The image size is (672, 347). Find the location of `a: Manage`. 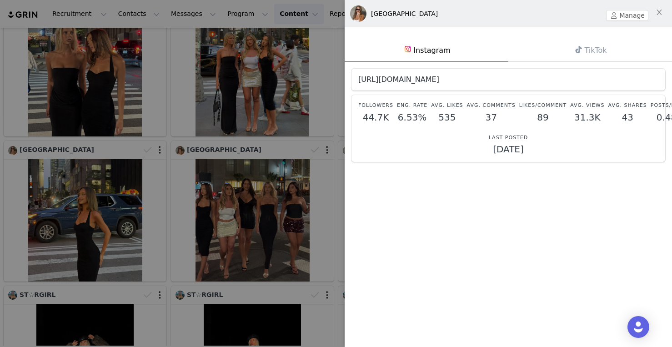

a: Manage is located at coordinates (627, 15).